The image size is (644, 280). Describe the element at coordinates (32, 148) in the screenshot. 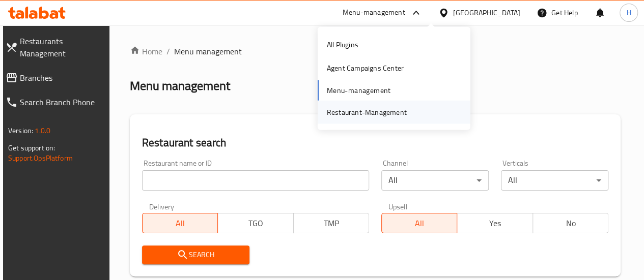

I see `span: Get support on:` at that location.